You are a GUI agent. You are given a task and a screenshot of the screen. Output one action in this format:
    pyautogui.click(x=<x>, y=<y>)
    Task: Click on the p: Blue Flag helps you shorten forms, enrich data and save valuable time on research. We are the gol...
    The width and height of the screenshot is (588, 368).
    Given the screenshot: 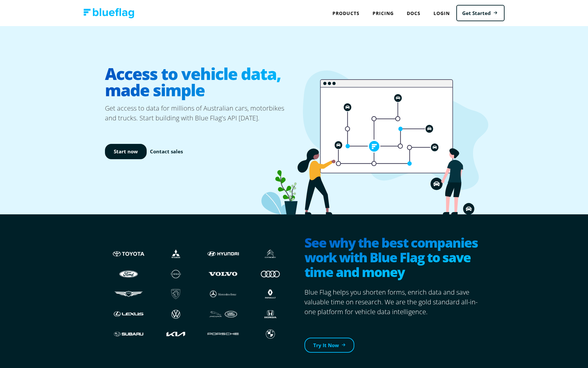 What is the action you would take?
    pyautogui.click(x=393, y=302)
    